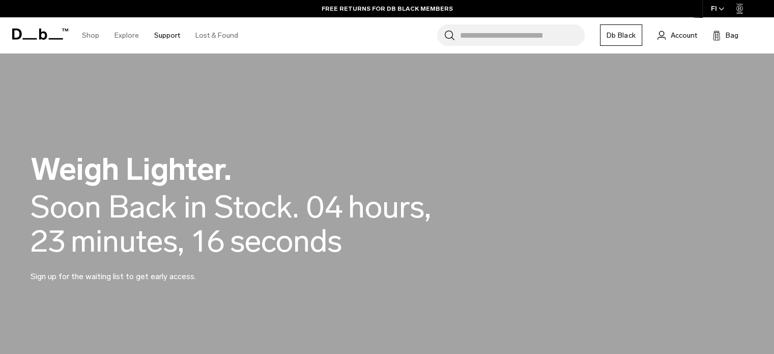 This screenshot has height=354, width=774. Describe the element at coordinates (387, 9) in the screenshot. I see `a: FREE RETURNS FOR DB BLACK MEMBERS` at that location.